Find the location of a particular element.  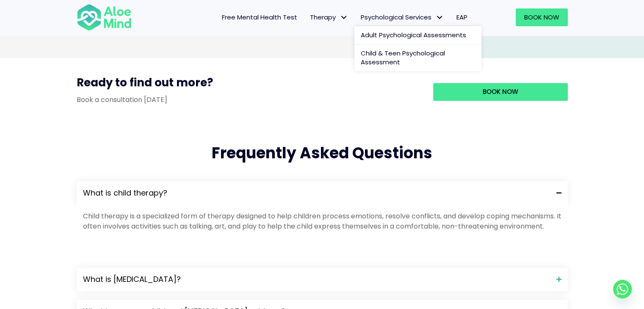

span: What is child therapy? is located at coordinates (316, 193).